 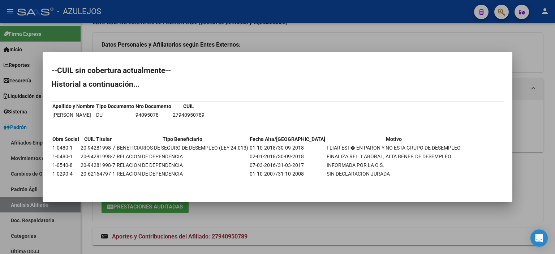 I want to click on td: 02-01-2018/30-09-2018, so click(x=287, y=156).